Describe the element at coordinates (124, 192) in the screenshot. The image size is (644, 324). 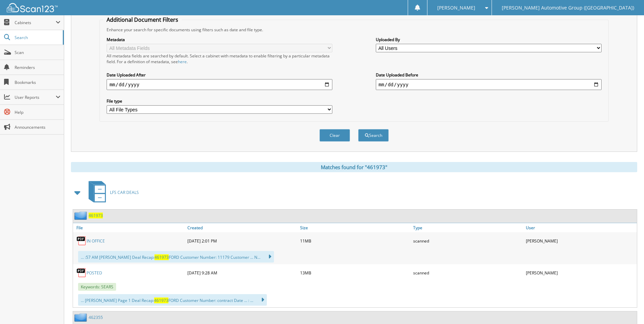
I see `span: LFS CAR DEALS` at that location.